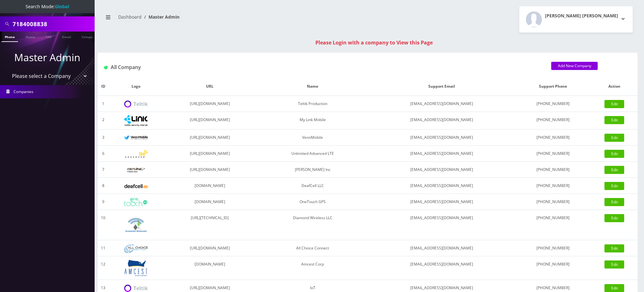  What do you see at coordinates (103, 248) in the screenshot?
I see `td: 11` at bounding box center [103, 248].